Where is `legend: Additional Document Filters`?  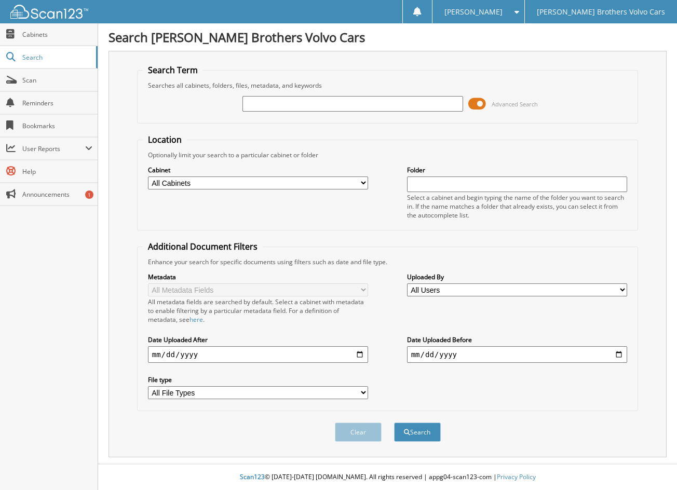 legend: Additional Document Filters is located at coordinates (203, 247).